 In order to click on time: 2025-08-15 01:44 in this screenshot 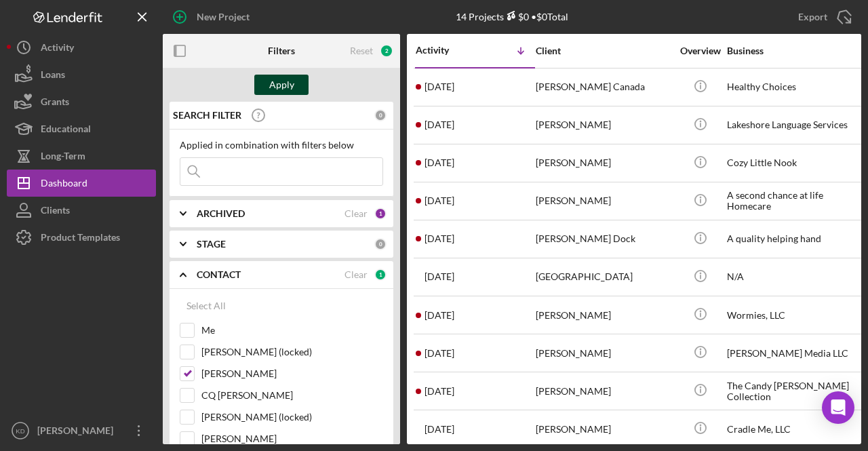, I will do `click(439, 201)`.